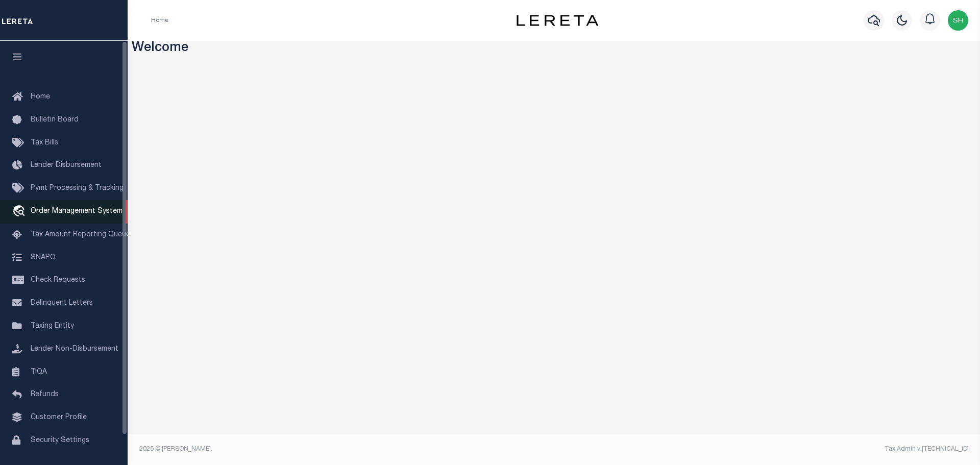 The image size is (980, 465). Describe the element at coordinates (558, 20) in the screenshot. I see `img: logo-dark.svg` at that location.